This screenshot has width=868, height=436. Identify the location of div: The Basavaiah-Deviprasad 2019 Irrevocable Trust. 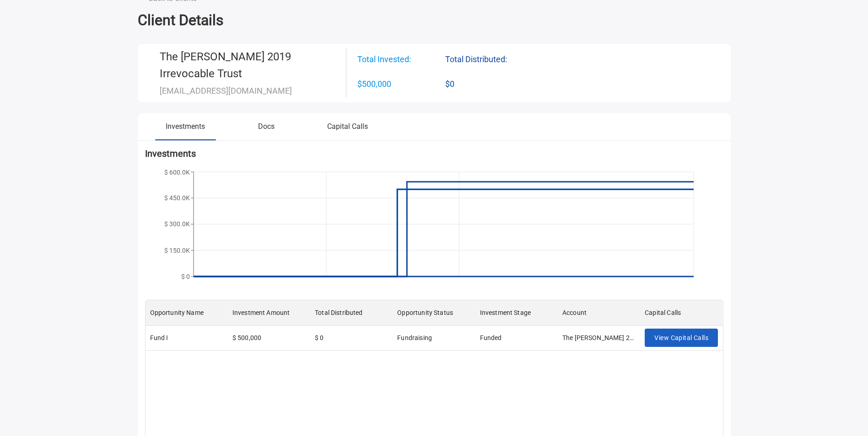
(599, 338).